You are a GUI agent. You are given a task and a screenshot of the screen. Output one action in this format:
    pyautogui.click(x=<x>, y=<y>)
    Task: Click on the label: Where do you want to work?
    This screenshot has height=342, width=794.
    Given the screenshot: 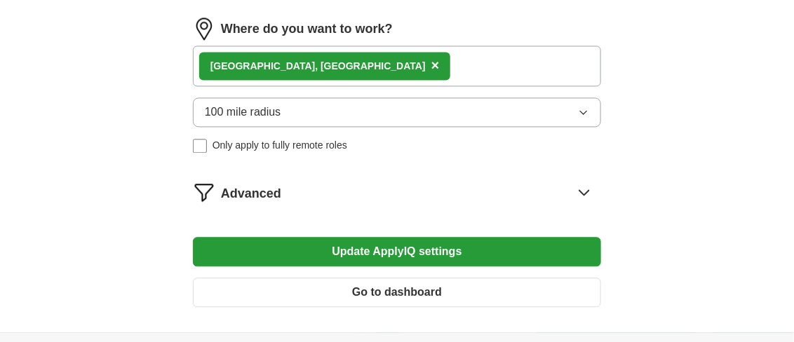 What is the action you would take?
    pyautogui.click(x=307, y=29)
    